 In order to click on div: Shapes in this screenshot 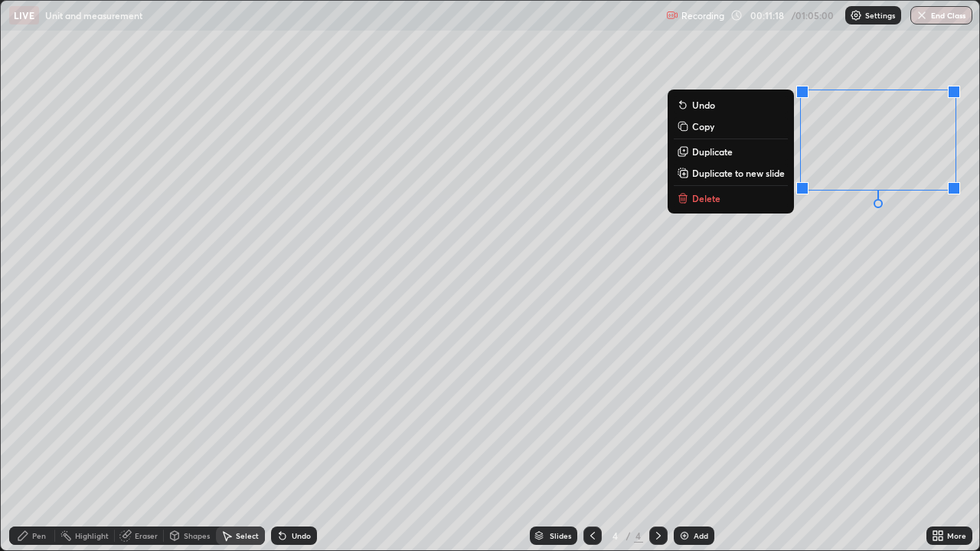, I will do `click(197, 536)`.